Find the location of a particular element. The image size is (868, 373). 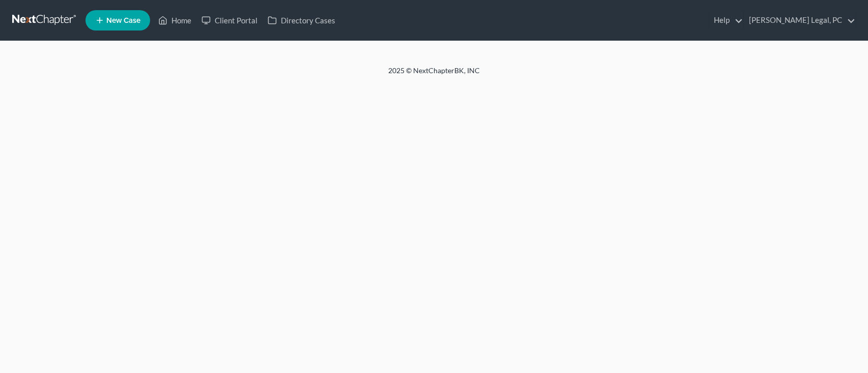

a: Client Portal is located at coordinates (229, 20).